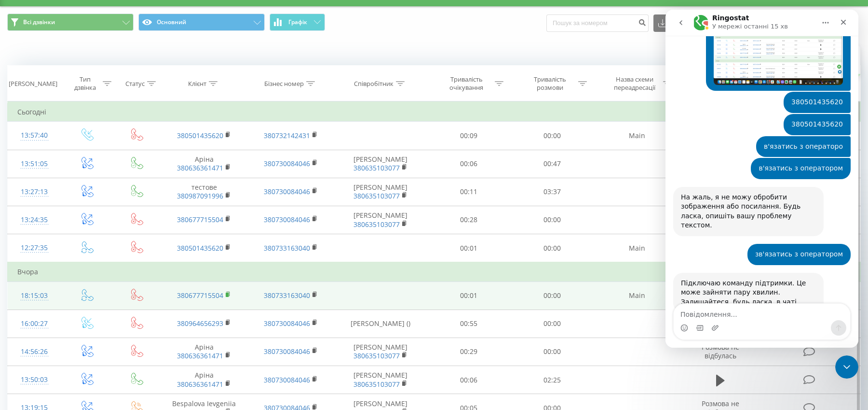 The image size is (868, 410). What do you see at coordinates (34, 324) in the screenshot?
I see `div: 16:00:27` at bounding box center [34, 324].